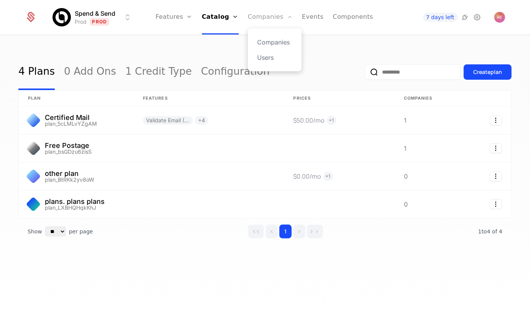  Describe the element at coordinates (315, 231) in the screenshot. I see `button: Go to last page` at that location.